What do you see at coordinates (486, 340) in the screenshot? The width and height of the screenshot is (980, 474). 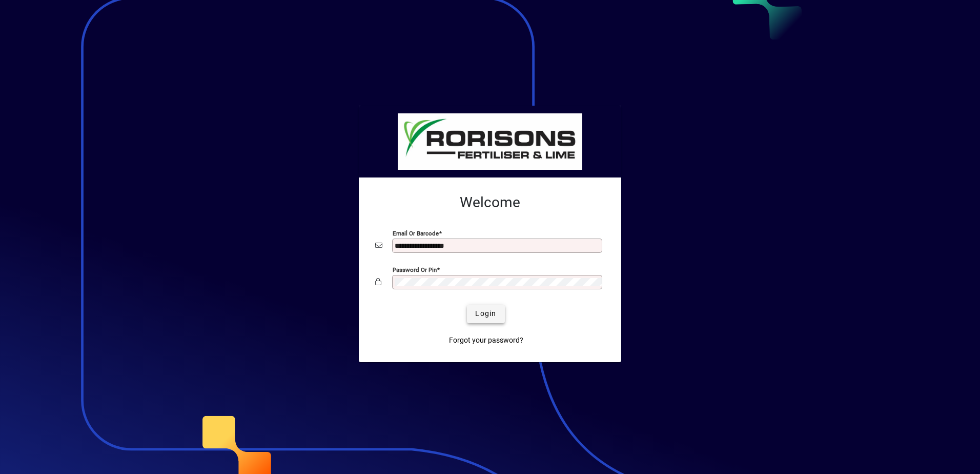 I see `span: Forgot your password?` at bounding box center [486, 340].